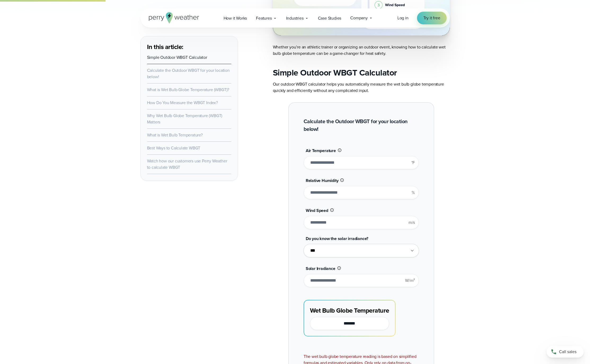 This screenshot has height=364, width=590. What do you see at coordinates (337, 238) in the screenshot?
I see `span: Do you know the solar irradiance?` at bounding box center [337, 238].